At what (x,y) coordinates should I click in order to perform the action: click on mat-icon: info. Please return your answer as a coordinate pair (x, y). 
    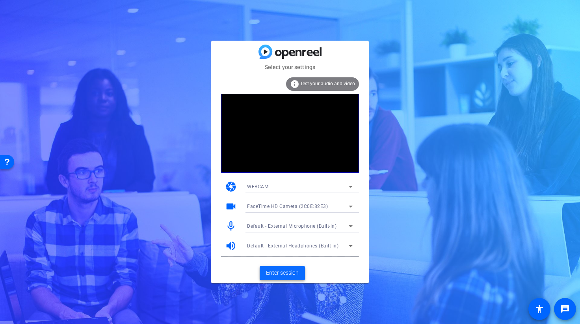
    Looking at the image, I should click on (295, 84).